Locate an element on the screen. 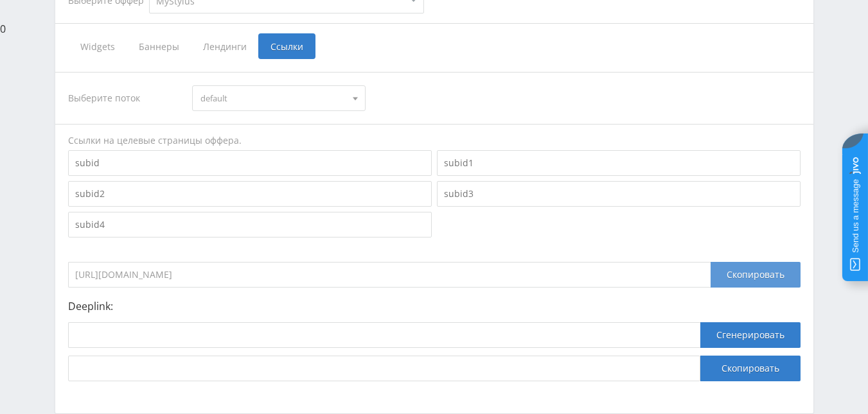 This screenshot has height=414, width=868. span: Баннеры is located at coordinates (158, 46).